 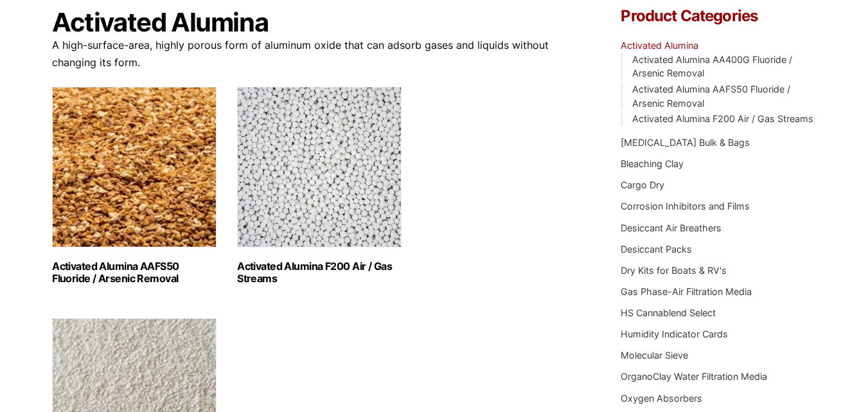 What do you see at coordinates (674, 333) in the screenshot?
I see `a: Humidity Indicator Cards` at bounding box center [674, 333].